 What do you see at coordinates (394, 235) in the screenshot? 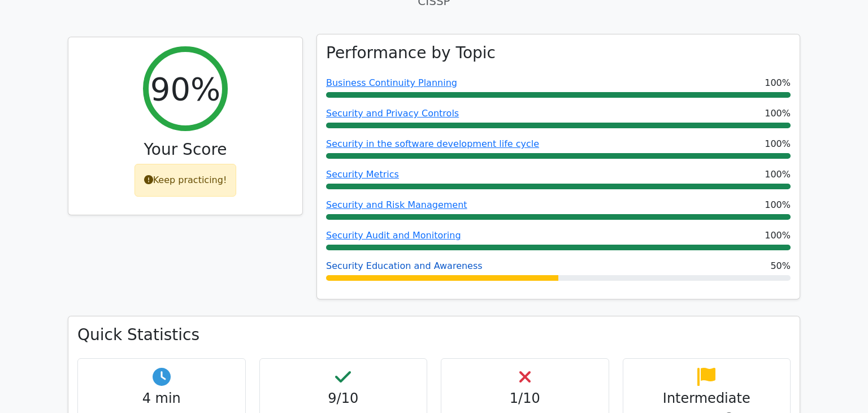
I see `a: Security Audit and Monitoring` at bounding box center [394, 235].